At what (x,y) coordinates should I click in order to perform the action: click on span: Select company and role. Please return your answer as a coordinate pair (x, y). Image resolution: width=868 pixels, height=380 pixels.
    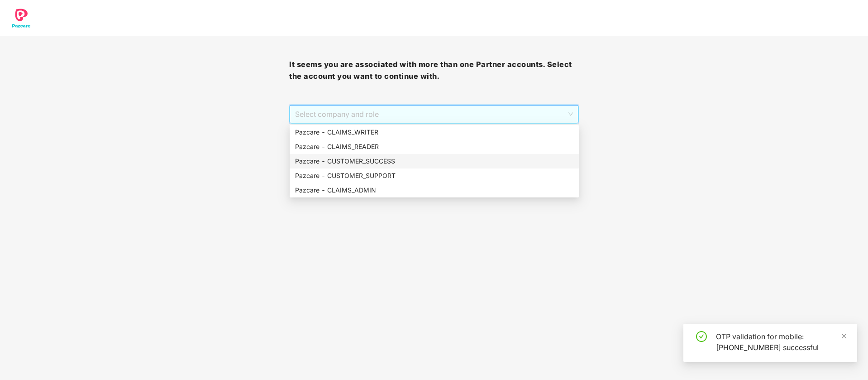
    Looking at the image, I should click on (434, 114).